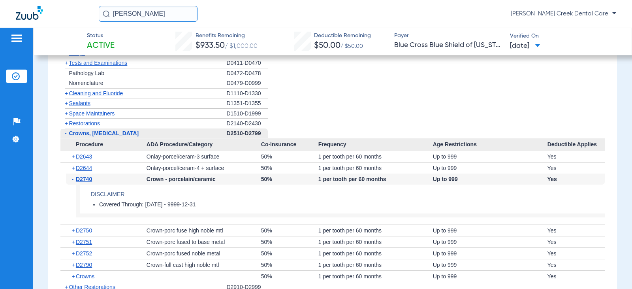 Image resolution: width=632 pixels, height=289 pixels. Describe the element at coordinates (101, 46) in the screenshot. I see `span: Active` at that location.